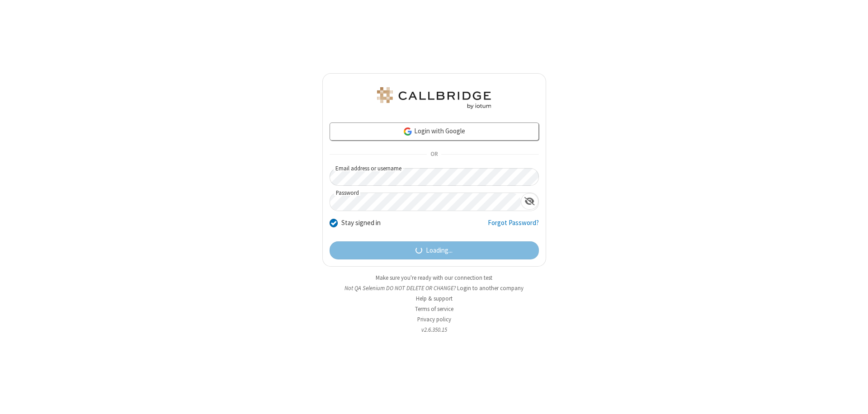 Image resolution: width=868 pixels, height=414 pixels. What do you see at coordinates (434, 288) in the screenshot?
I see `li: Not QA Selenium DO NOT DELETE OR CHANGE?` at bounding box center [434, 288].